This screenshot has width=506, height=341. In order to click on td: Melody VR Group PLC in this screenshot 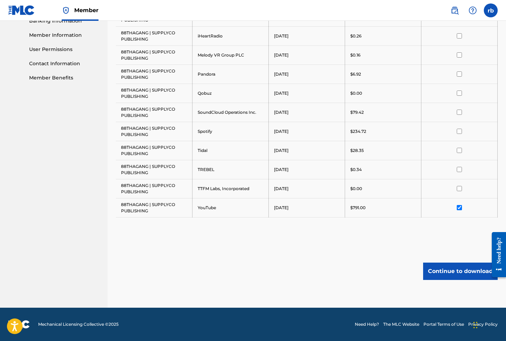, I will do `click(230, 55)`.